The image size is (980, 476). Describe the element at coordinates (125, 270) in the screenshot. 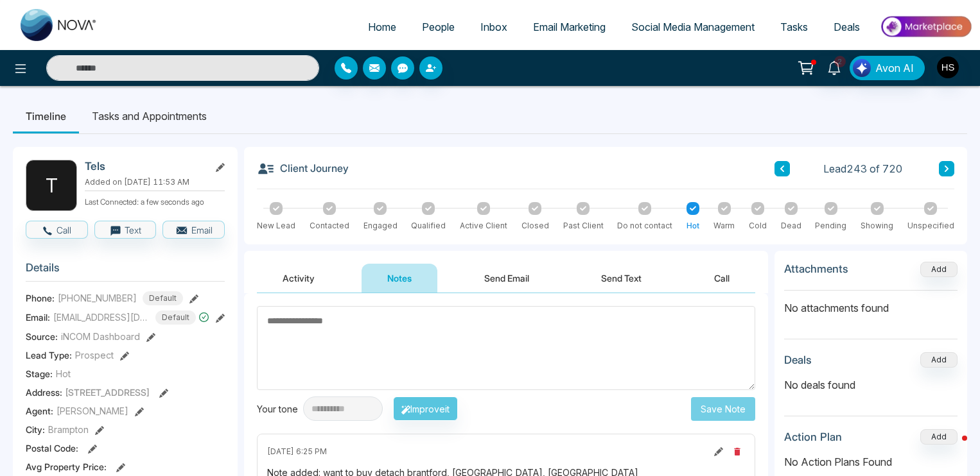

I see `h3: Details` at that location.